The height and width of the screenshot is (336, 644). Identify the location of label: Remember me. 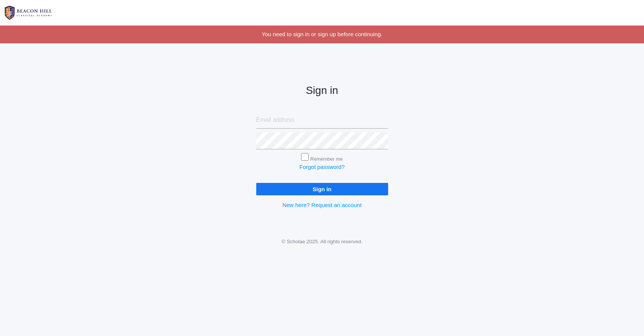
(327, 159).